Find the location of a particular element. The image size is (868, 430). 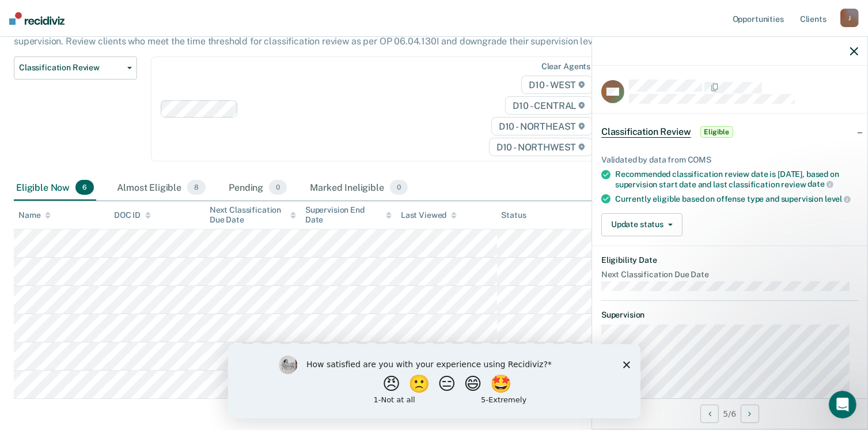

dt: Supervision is located at coordinates (730, 314).